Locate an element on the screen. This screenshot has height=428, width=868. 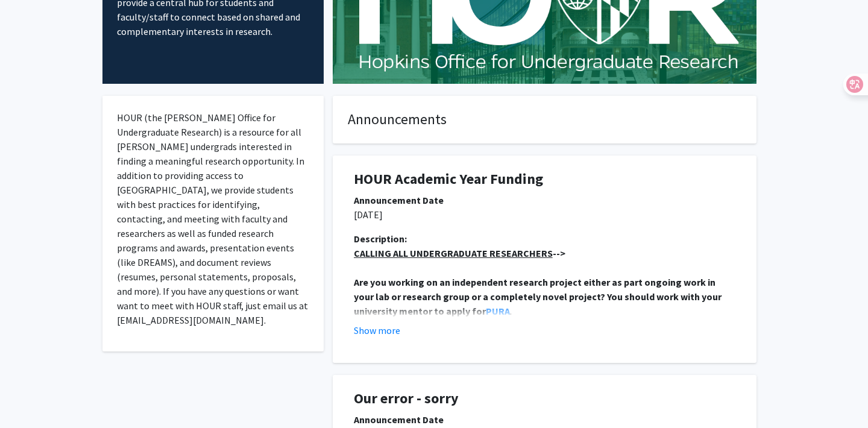
h4: Announcements is located at coordinates (544, 119).